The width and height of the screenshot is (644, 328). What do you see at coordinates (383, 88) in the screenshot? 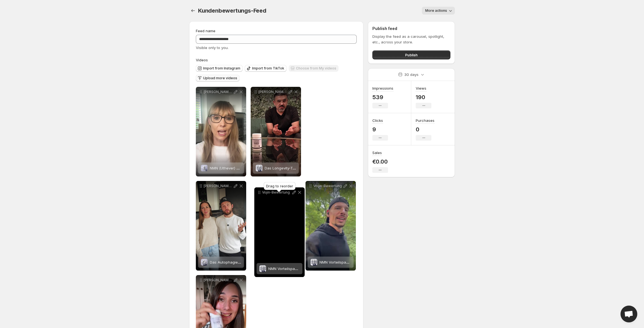
I see `h3: Impressions` at bounding box center [383, 88].